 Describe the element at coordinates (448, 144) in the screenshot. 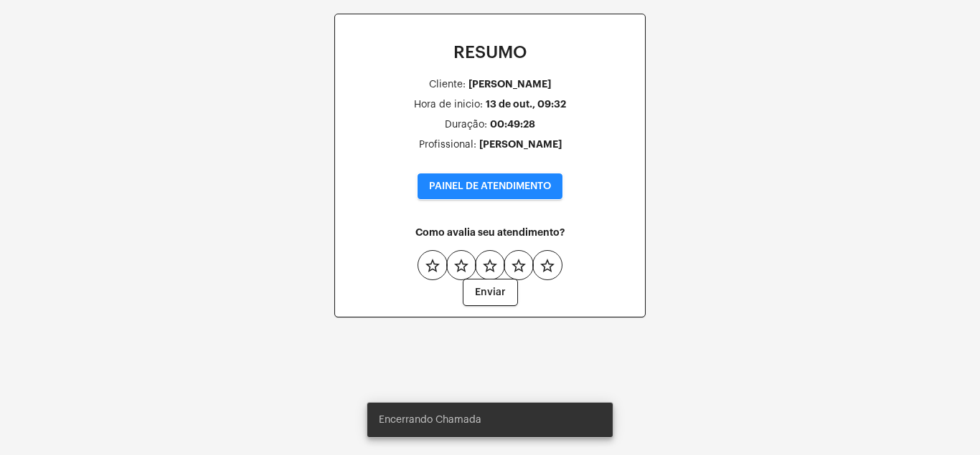

I see `div: Profissional:` at that location.